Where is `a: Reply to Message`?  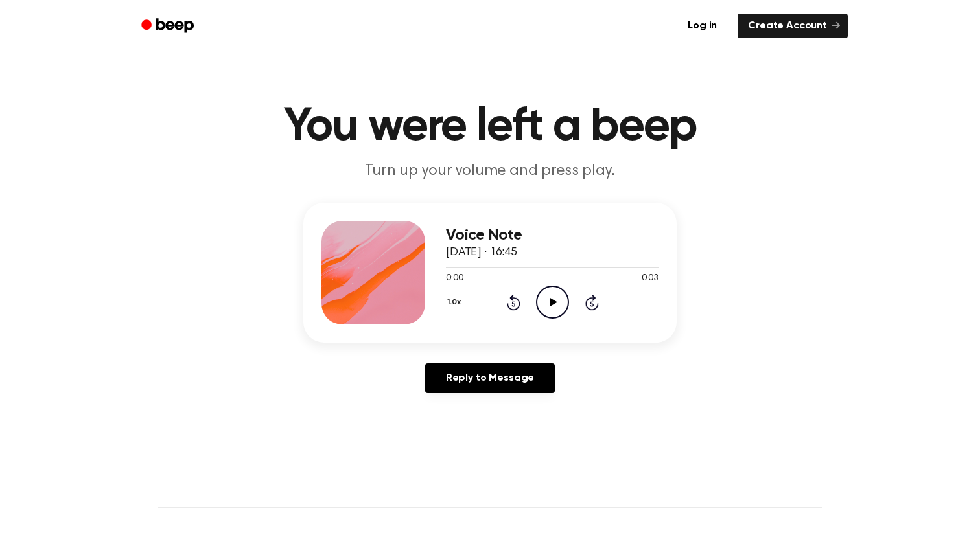 a: Reply to Message is located at coordinates (490, 378).